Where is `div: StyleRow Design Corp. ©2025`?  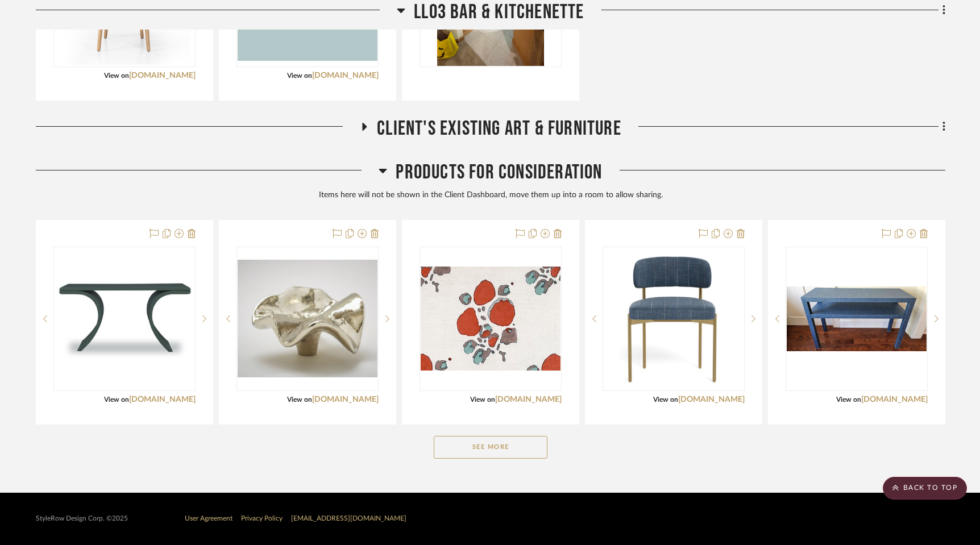 div: StyleRow Design Corp. ©2025 is located at coordinates (82, 519).